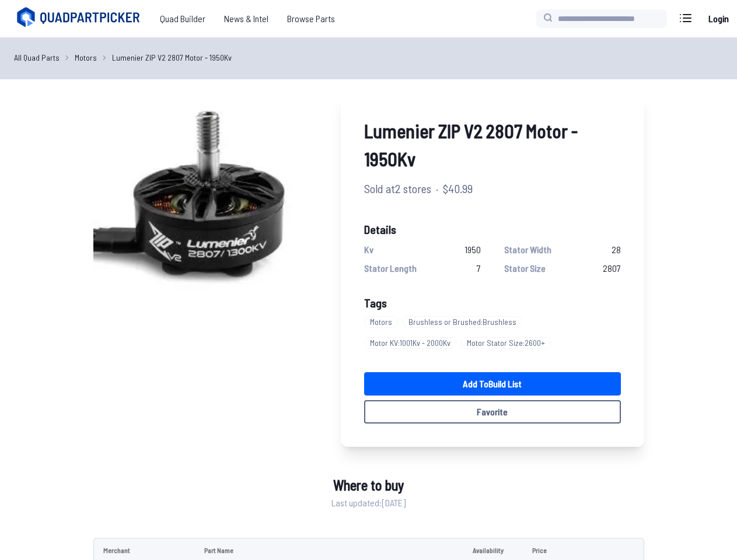  Describe the element at coordinates (183, 19) in the screenshot. I see `span: Quad Builder` at that location.